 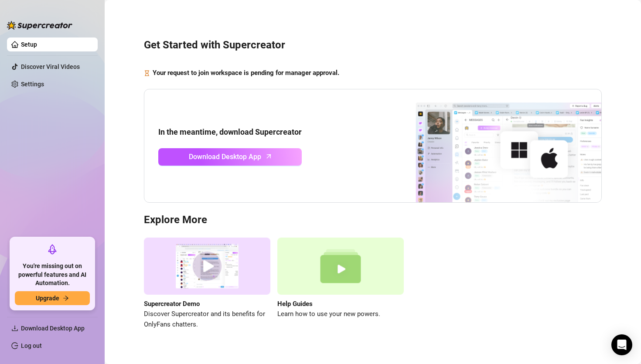 What do you see at coordinates (230, 157) in the screenshot?
I see `a: Download Desktop Apparrow-up` at bounding box center [230, 157].